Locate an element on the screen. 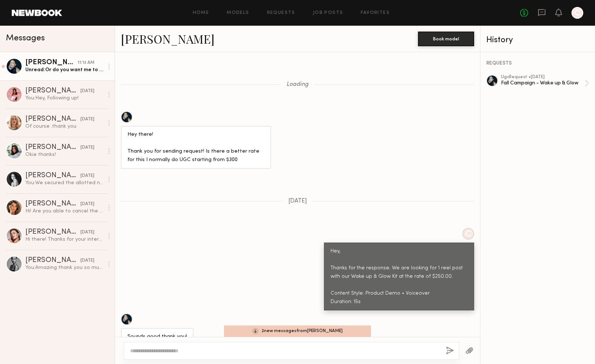  div: Hey there! Thank you for sending request! Is there a better rate for this I normally do UGC start... is located at coordinates (196, 148).